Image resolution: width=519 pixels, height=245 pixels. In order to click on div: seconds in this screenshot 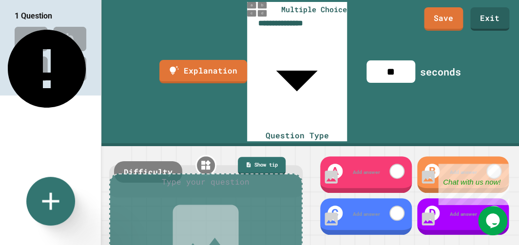, I will do `click(441, 72)`.